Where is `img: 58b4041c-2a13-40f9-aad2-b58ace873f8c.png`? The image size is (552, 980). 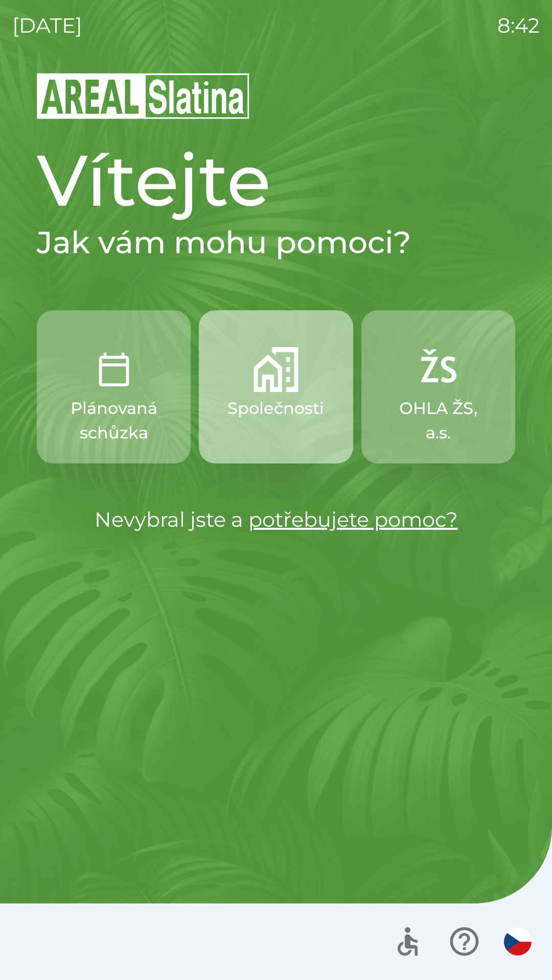 img: 58b4041c-2a13-40f9-aad2-b58ace873f8c.png is located at coordinates (276, 370).